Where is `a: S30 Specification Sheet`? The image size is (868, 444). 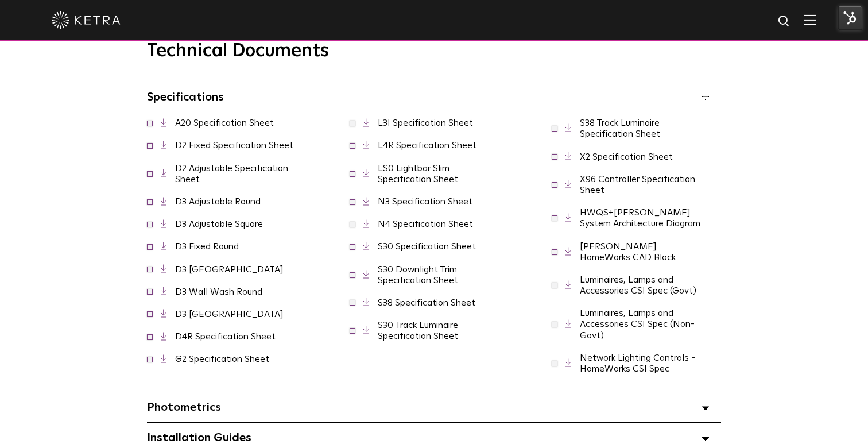 a: S30 Specification Sheet is located at coordinates (427, 247).